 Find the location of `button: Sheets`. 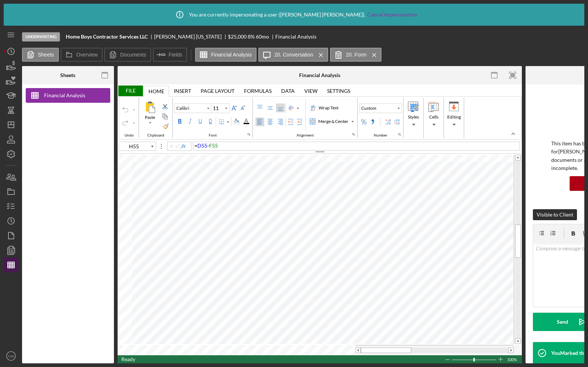

button: Sheets is located at coordinates (40, 55).